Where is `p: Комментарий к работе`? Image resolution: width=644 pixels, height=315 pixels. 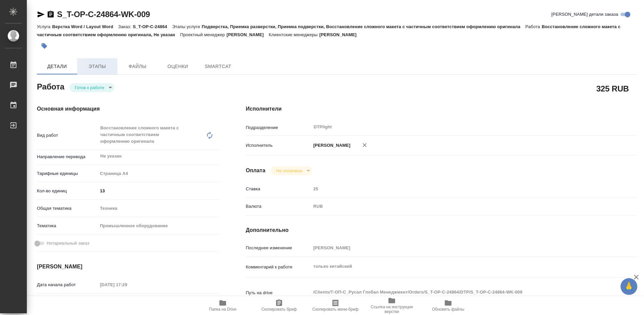
p: Комментарий к работе is located at coordinates (279, 268).